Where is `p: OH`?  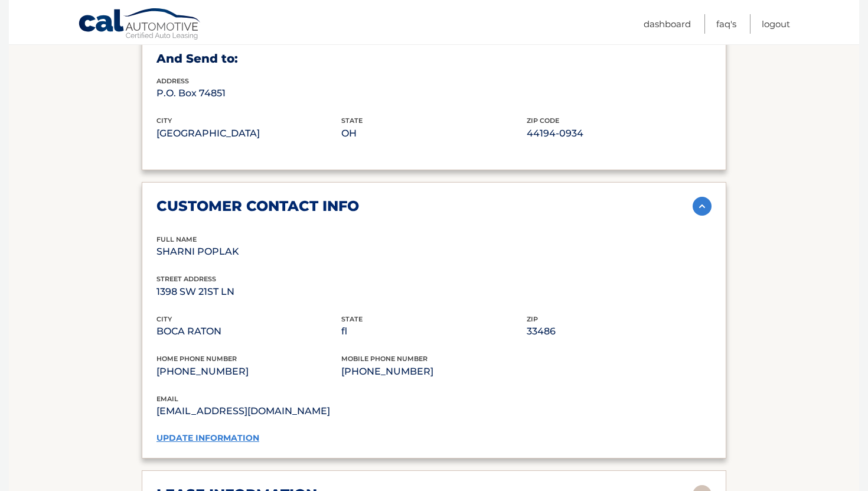 p: OH is located at coordinates (434, 134).